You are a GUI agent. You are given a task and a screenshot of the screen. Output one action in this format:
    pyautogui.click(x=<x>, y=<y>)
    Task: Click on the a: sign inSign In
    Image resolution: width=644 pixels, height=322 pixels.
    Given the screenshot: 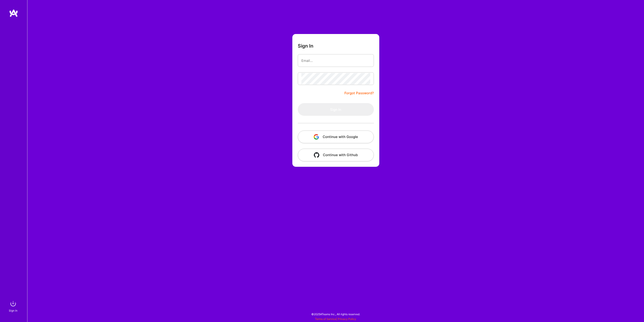 What is the action you would take?
    pyautogui.click(x=13, y=306)
    